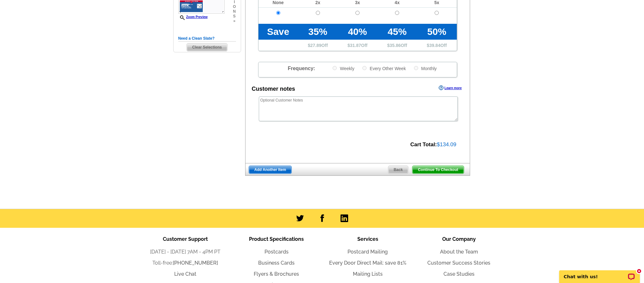 This screenshot has width=644, height=283. Describe the element at coordinates (368, 263) in the screenshot. I see `a: Every Door Direct Mail: save 81%` at that location.